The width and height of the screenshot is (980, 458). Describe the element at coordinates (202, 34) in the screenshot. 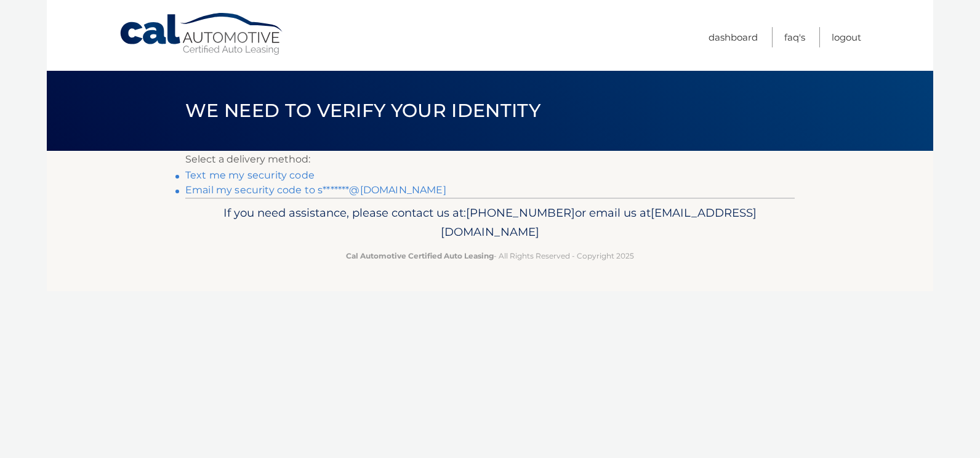

I see `a: Cal Automotive` at that location.